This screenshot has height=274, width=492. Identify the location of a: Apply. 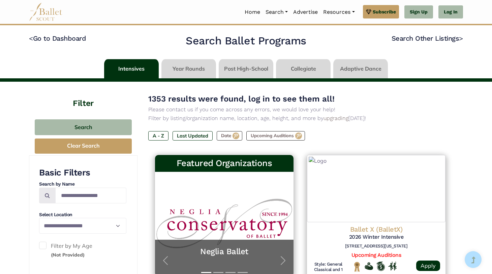
(428, 266).